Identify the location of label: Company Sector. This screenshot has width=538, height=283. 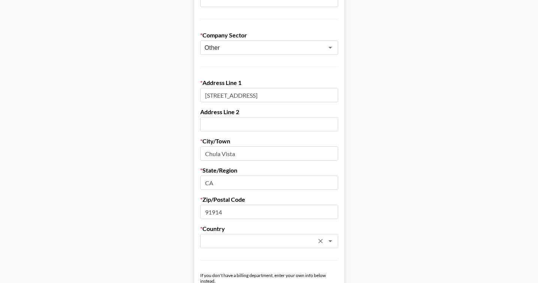
(269, 35).